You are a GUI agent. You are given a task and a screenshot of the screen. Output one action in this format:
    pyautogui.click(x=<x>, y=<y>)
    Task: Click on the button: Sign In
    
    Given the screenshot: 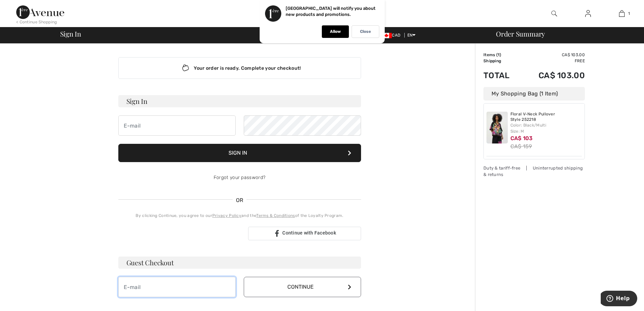 What is the action you would take?
    pyautogui.click(x=240, y=153)
    